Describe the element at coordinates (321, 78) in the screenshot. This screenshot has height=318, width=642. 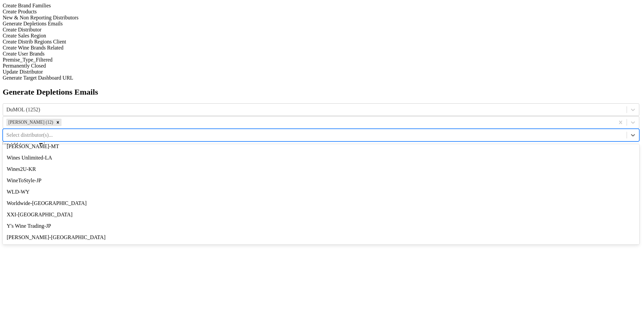
I see `div: Generate Target Dashboard URL` at that location.